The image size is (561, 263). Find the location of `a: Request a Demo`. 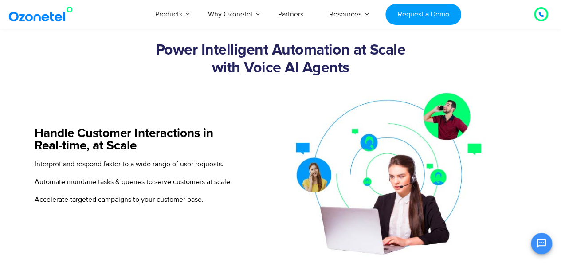

a: Request a Demo is located at coordinates (423, 14).